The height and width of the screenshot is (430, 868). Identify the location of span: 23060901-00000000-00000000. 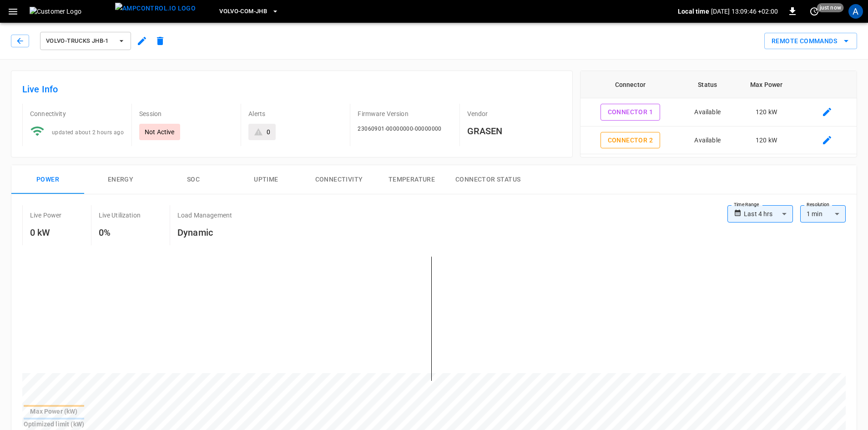
(400, 129).